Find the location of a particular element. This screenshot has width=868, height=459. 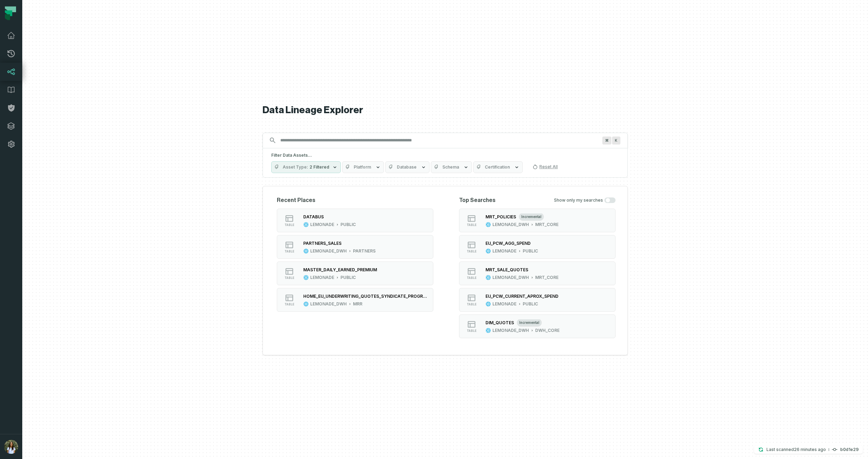

h1: Data Lineage Explorer is located at coordinates (445, 110).